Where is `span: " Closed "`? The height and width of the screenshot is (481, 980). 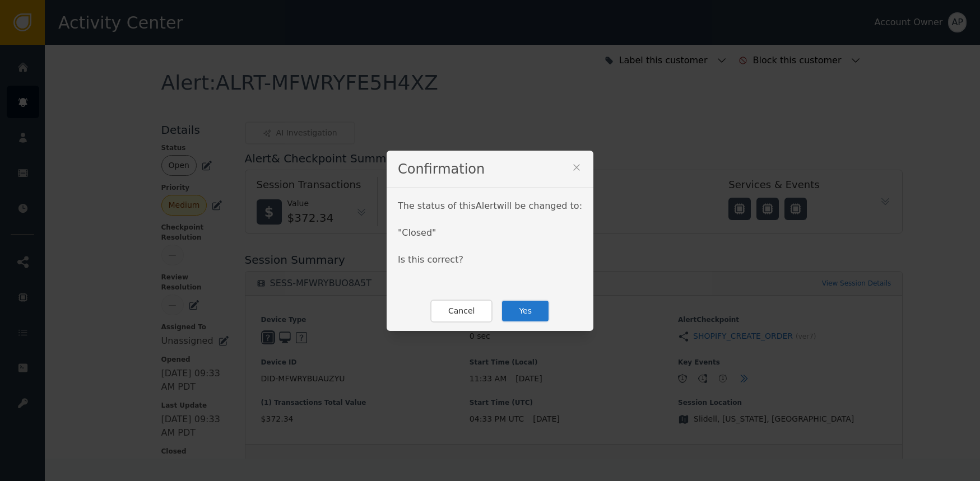 span: " Closed " is located at coordinates (417, 233).